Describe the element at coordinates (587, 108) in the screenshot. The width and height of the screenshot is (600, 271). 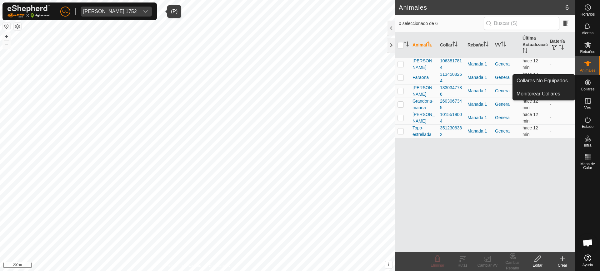
I see `span: VVs` at that location.